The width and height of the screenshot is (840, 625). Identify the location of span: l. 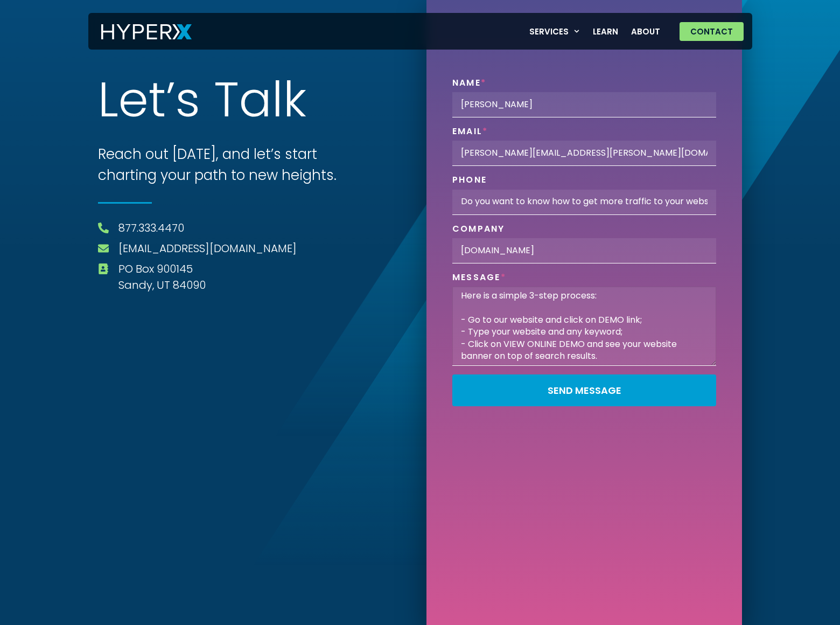
(278, 101).